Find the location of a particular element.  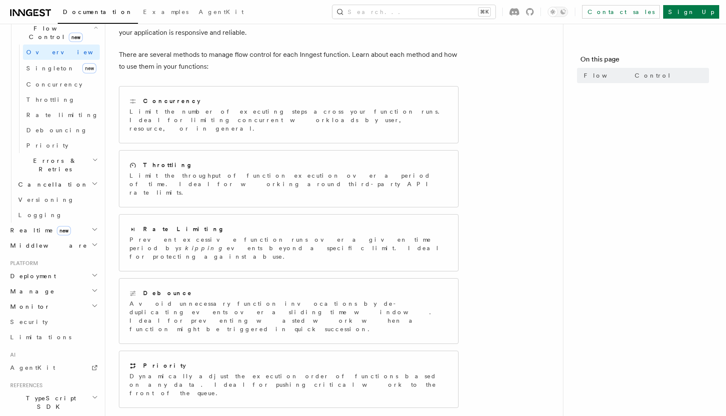

span: Documentation is located at coordinates (98, 12).